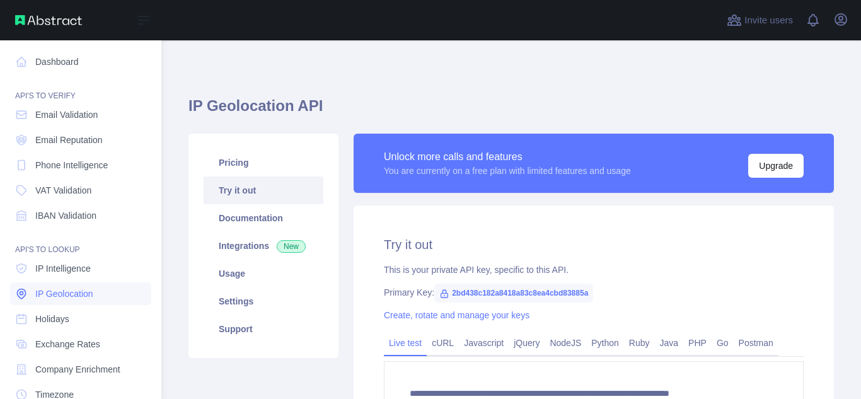 Image resolution: width=861 pixels, height=399 pixels. What do you see at coordinates (81, 88) in the screenshot?
I see `div: API'S TO VERIFY` at bounding box center [81, 88].